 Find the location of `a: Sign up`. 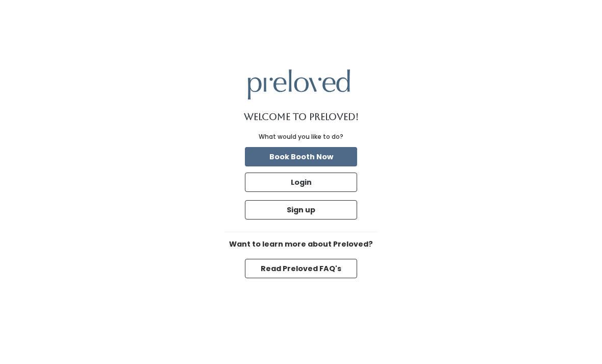

a: Sign up is located at coordinates (301, 210).